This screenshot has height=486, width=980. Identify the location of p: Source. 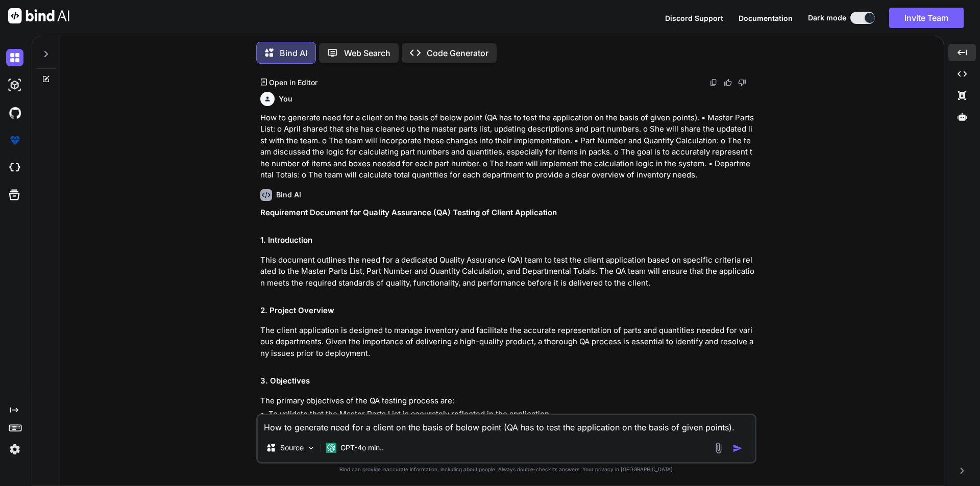
(292, 448).